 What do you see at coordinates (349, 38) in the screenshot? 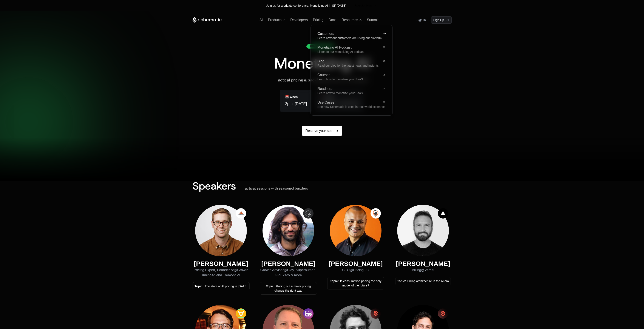
I see `span: Learn how our customers are using our platform` at bounding box center [349, 38].